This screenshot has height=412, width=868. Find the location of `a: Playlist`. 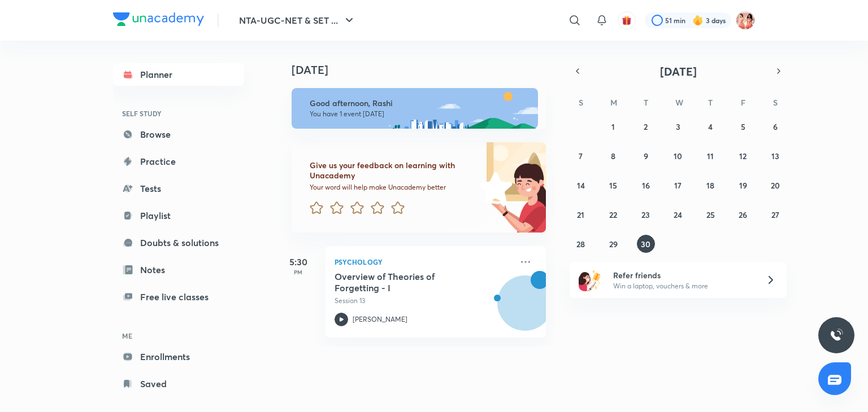

a: Playlist is located at coordinates (179, 215).